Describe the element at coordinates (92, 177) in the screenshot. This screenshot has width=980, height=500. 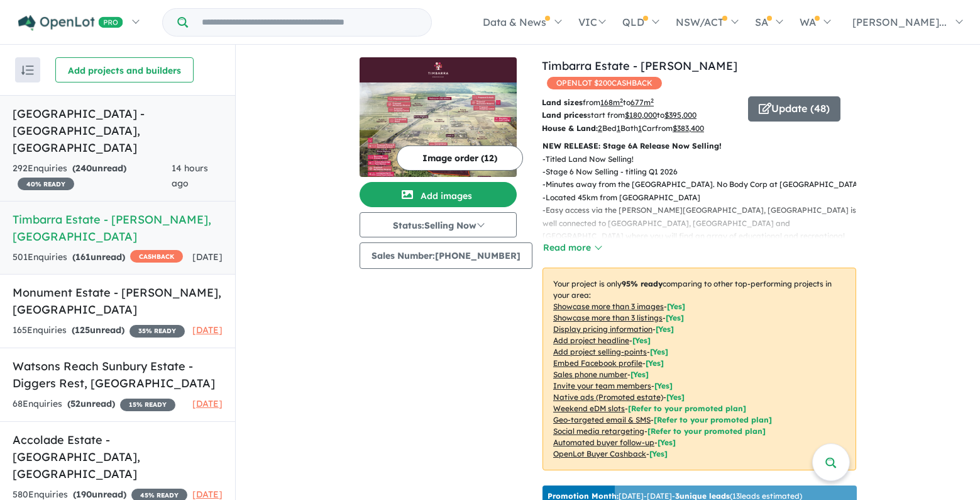
I see `div: 292 Enquir ies` at that location.